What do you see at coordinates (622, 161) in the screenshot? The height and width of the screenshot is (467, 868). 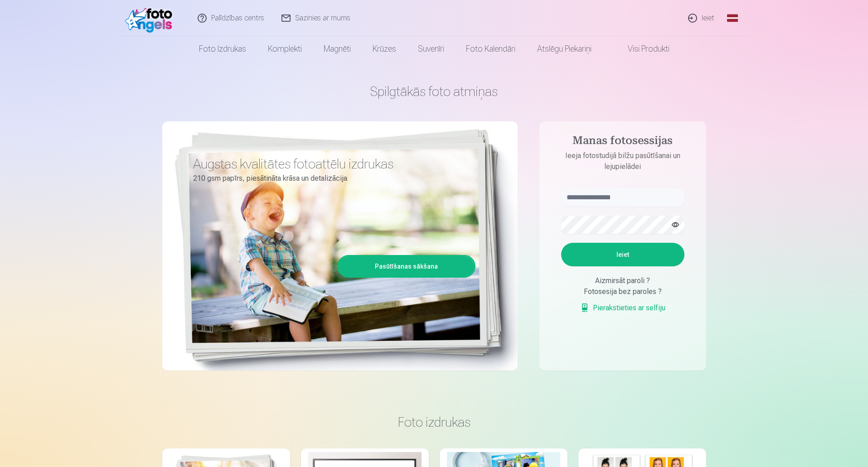 I see `p: Ieeja fotostudijā bilžu pasūtīšanai un lejupielādei` at bounding box center [622, 161].